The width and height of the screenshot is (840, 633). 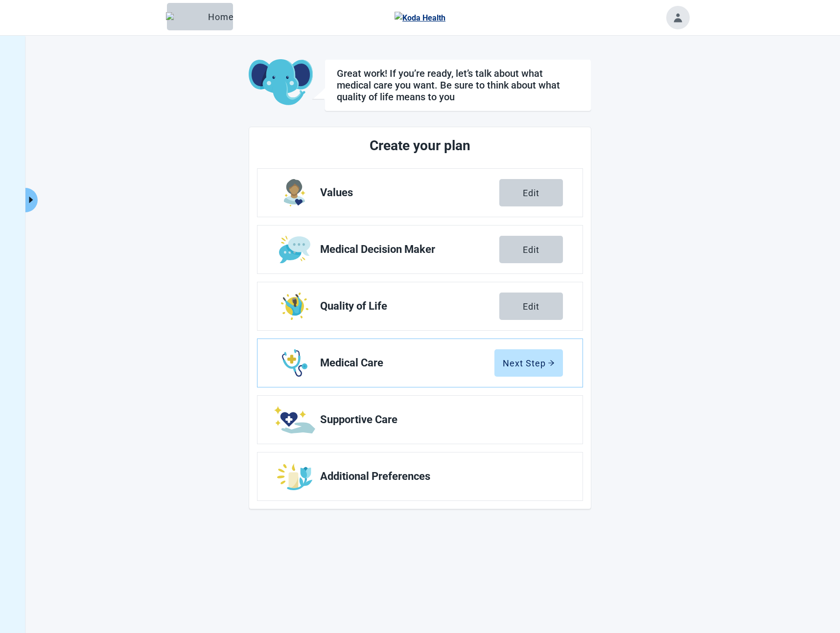 I want to click on a: Edit Medical Care section, so click(x=420, y=363).